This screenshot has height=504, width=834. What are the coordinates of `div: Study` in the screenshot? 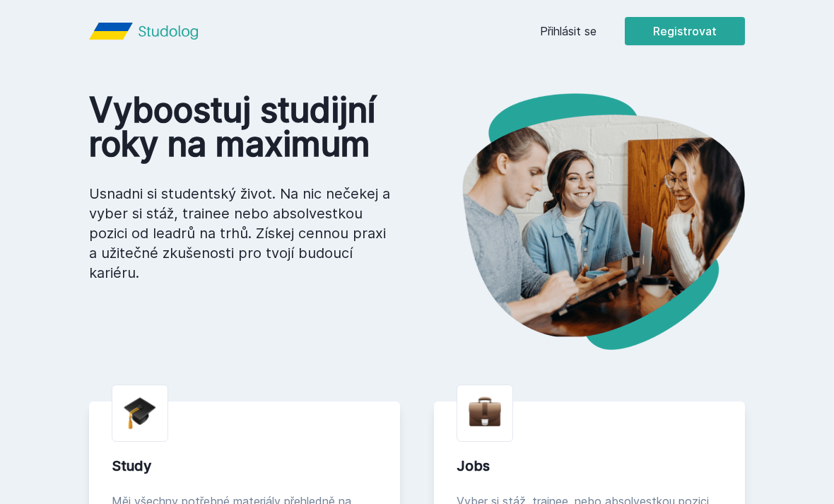 It's located at (244, 466).